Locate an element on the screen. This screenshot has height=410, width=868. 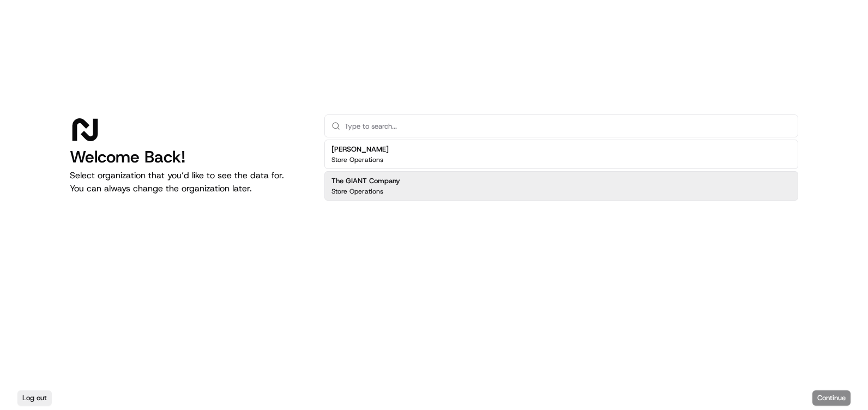
p: Select organization that you’d like to see the data for. You can always change the organization l... is located at coordinates (188, 182).